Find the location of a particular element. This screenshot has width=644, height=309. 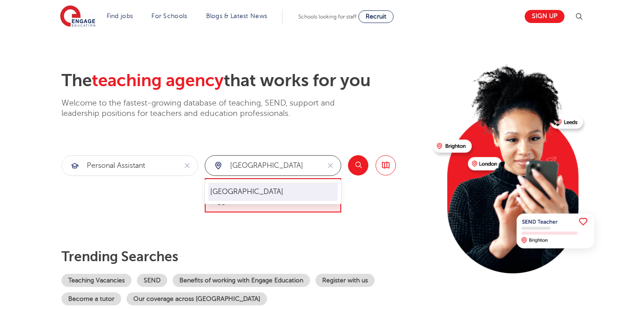

span: Please select a city from the list of suggestions is located at coordinates (273, 196).